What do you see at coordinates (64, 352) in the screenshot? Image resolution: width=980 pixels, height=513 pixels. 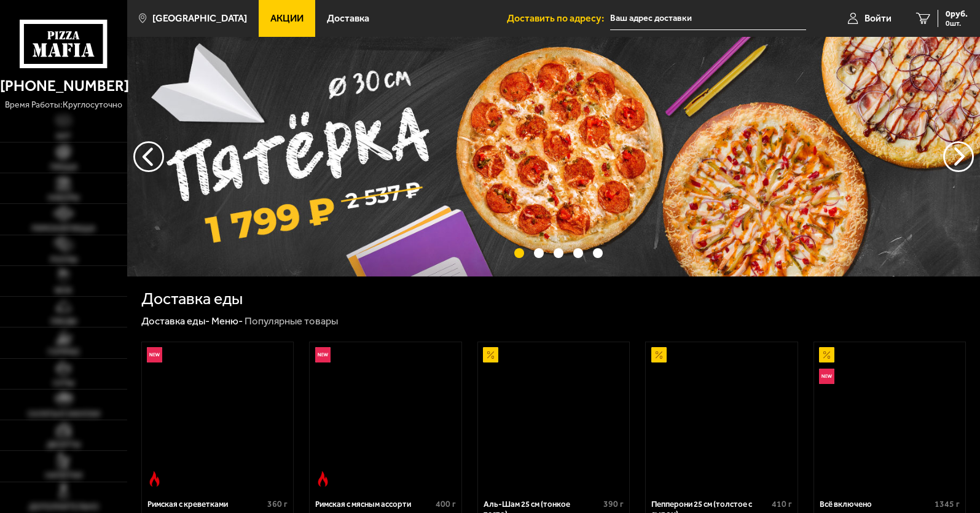 I see `span: Горячее` at bounding box center [64, 352].